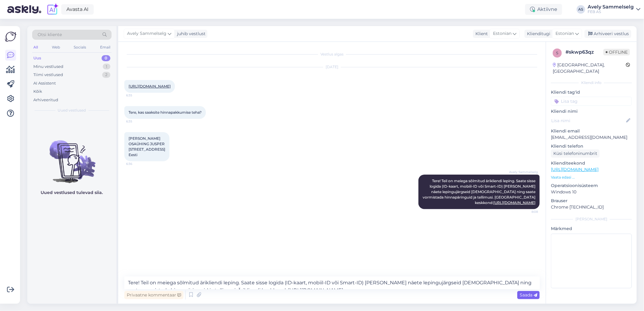 This screenshot has width=644, height=311. Describe the element at coordinates (591, 163) in the screenshot. I see `p: Klienditeekond` at that location.